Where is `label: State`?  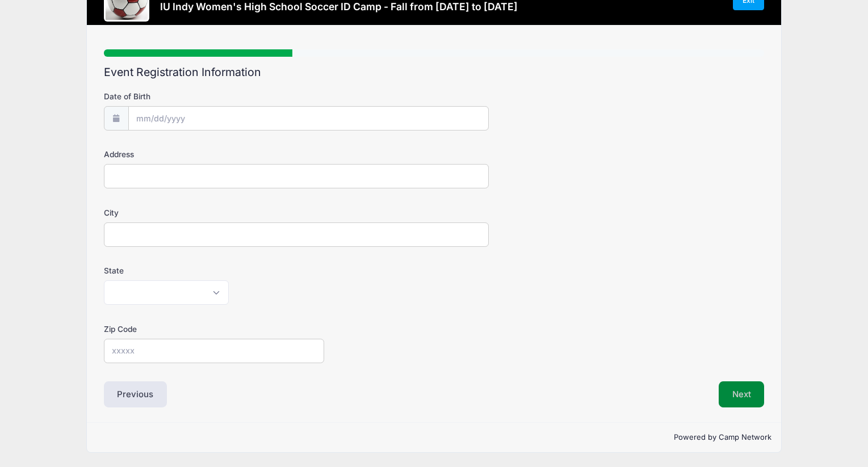 label: State is located at coordinates (214, 271).